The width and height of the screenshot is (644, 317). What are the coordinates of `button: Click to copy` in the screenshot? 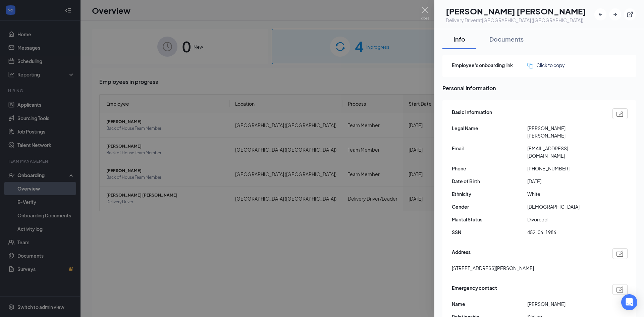 It's located at (546, 65).